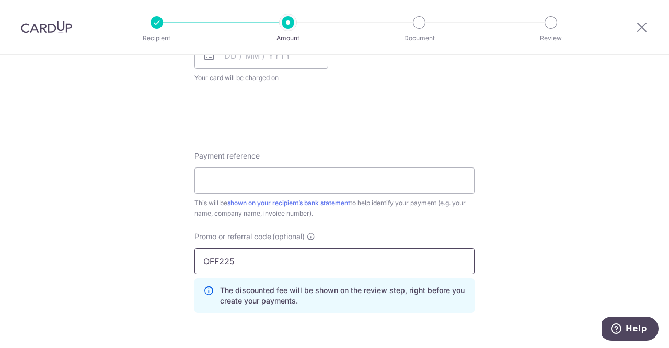  What do you see at coordinates (288, 38) in the screenshot?
I see `p: Amount` at bounding box center [288, 38].